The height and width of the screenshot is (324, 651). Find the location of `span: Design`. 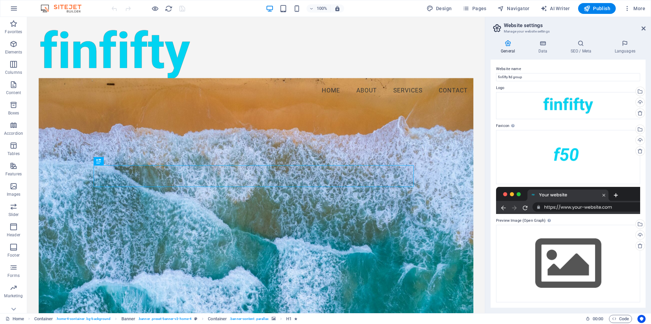

span: Design is located at coordinates (439, 8).